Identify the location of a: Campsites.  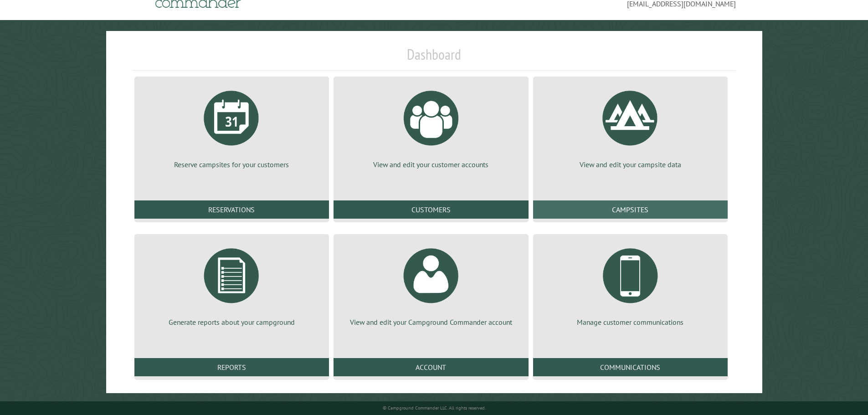
(630, 209).